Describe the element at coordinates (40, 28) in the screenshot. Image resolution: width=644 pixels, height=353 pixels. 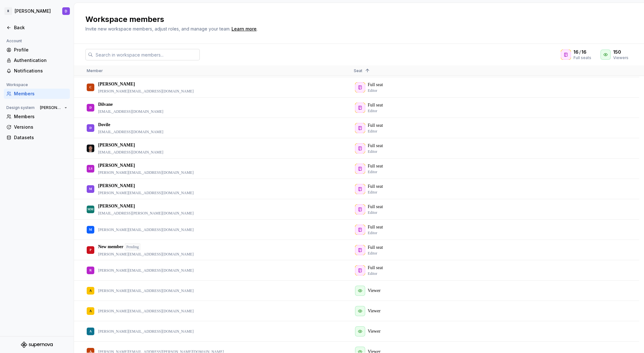
I see `div: Back` at that location.